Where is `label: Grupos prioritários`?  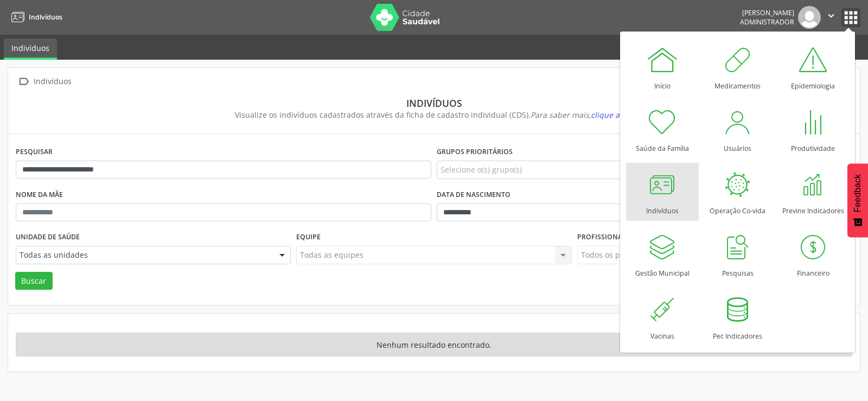 label: Grupos prioritários is located at coordinates (474, 152).